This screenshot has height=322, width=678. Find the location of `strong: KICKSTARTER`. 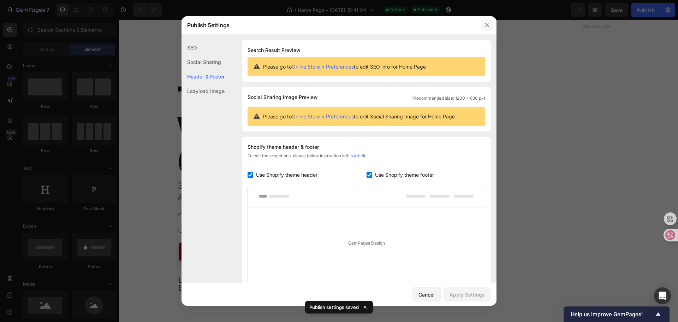

strong: KICKSTARTER is located at coordinates (145, 259).